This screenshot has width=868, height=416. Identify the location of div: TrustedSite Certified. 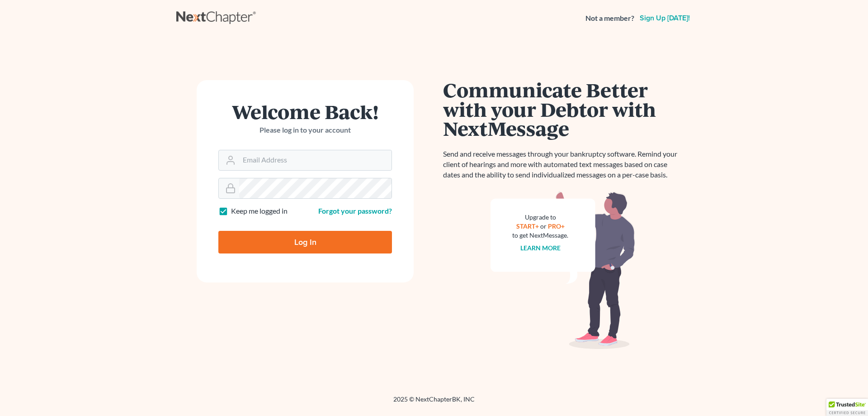
(847, 407).